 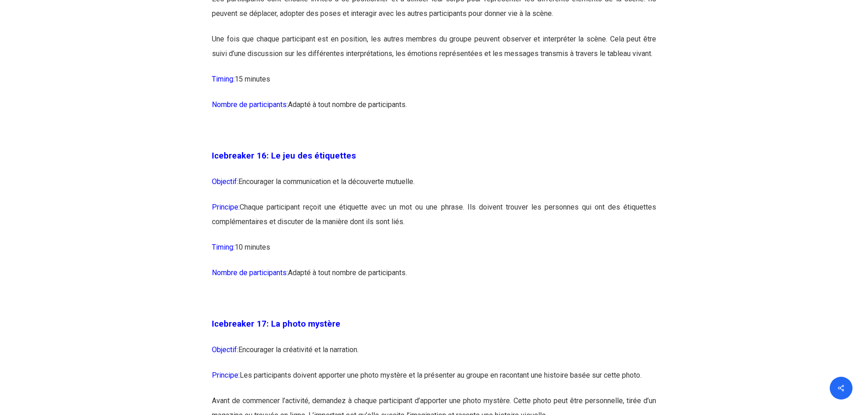 I want to click on p: 15 minutes, so click(x=433, y=85).